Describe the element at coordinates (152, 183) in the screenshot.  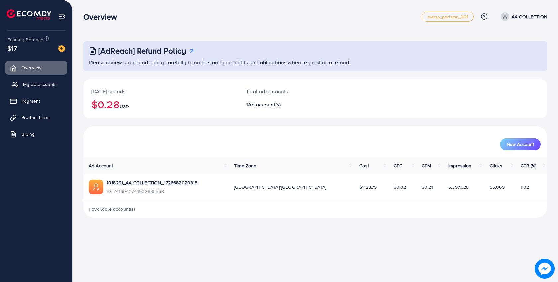
I see `a: 1018291_AA COLLECTION_1726682020318` at that location.